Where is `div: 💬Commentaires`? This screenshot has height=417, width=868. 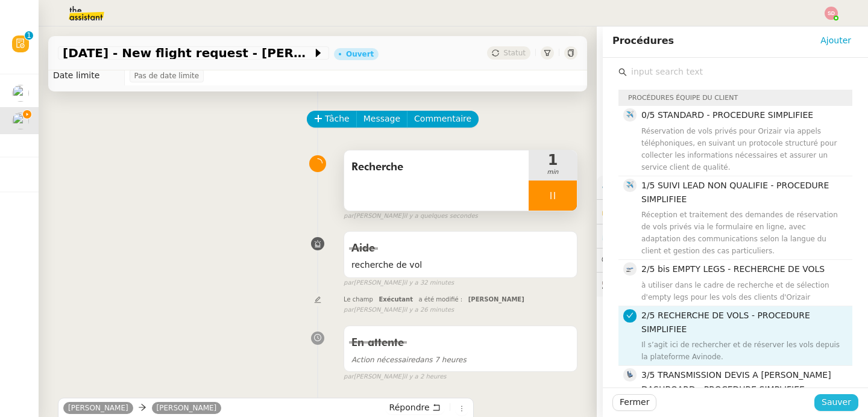
div: 💬Commentaires is located at coordinates (733, 260).